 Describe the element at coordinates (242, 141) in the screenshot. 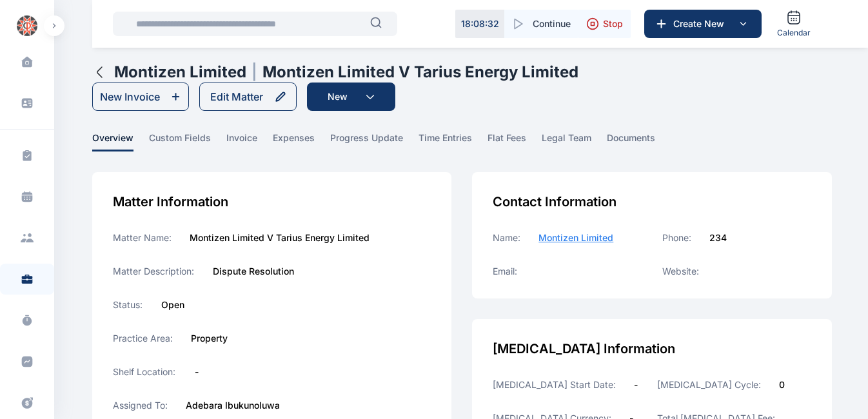

I see `span: invoice` at that location.